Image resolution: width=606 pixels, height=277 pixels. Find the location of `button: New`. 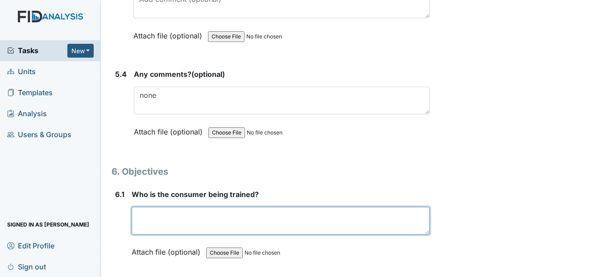

button: New is located at coordinates (81, 50).